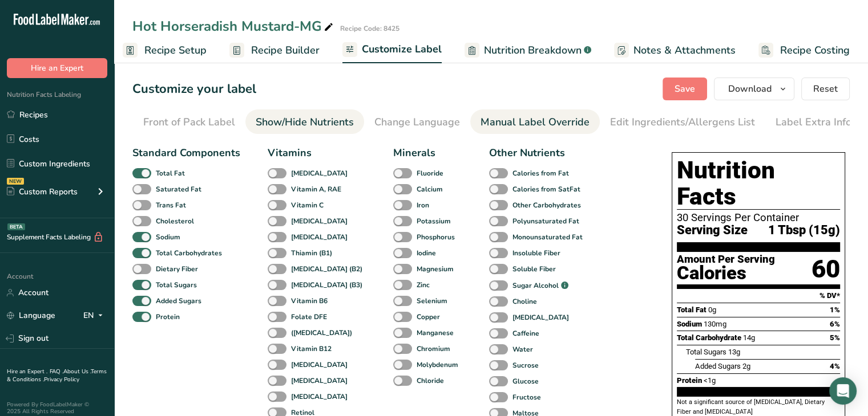 This screenshot has width=868, height=416. Describe the element at coordinates (691, 310) in the screenshot. I see `span: Total Fat` at that location.